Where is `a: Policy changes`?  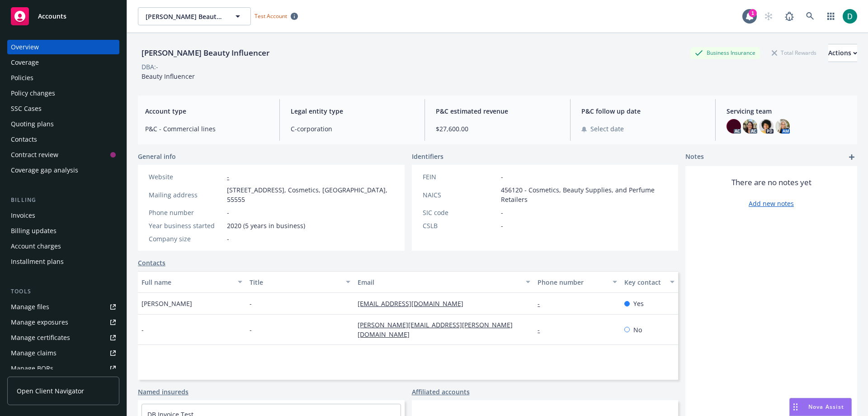 a: Policy changes is located at coordinates (63, 93).